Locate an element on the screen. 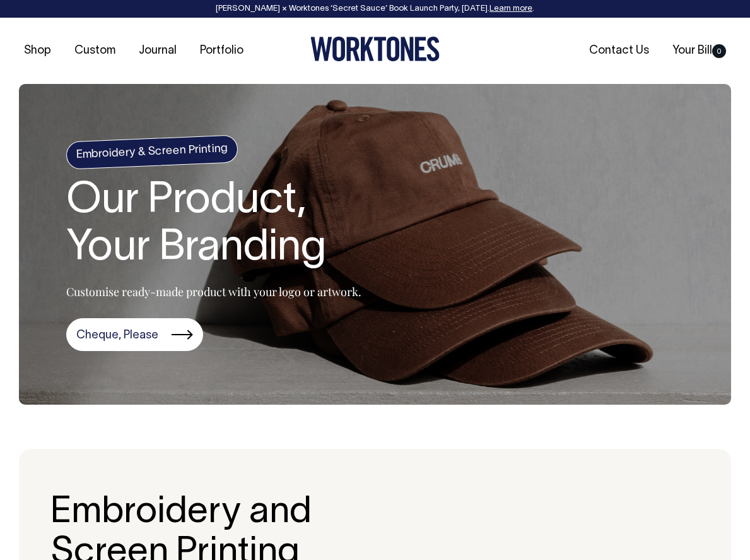 The image size is (750, 560). h4: Embroidery & Screen Printing is located at coordinates (152, 152).